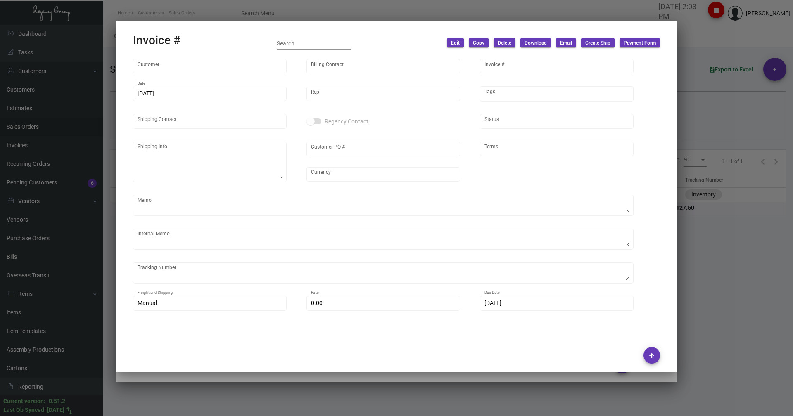 The image size is (793, 416). What do you see at coordinates (598, 43) in the screenshot?
I see `span: Create Ship` at bounding box center [598, 43].